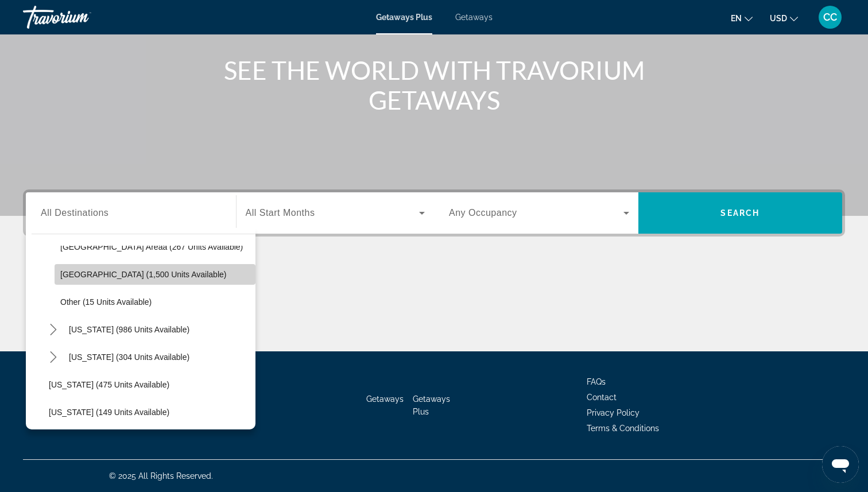  I want to click on span: USD, so click(779, 19).